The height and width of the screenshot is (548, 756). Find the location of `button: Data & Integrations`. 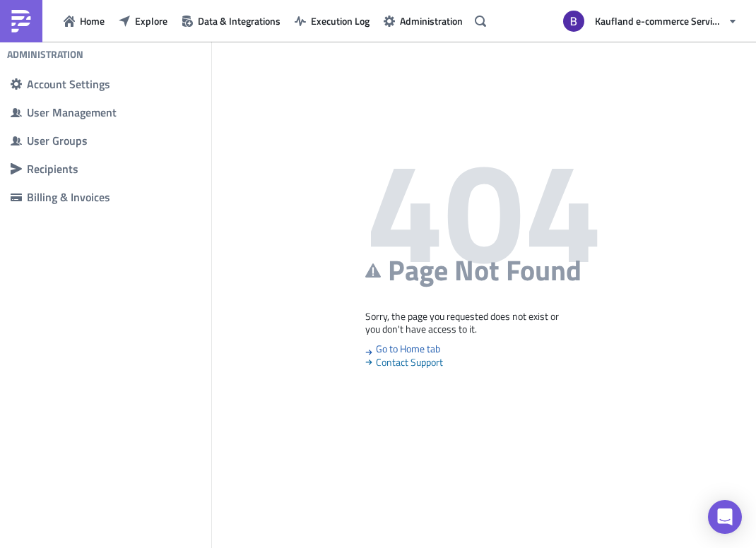

button: Data & Integrations is located at coordinates (231, 20).